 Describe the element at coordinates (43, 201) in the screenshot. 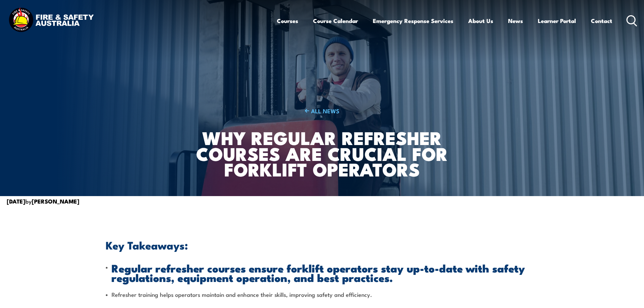

I see `span: by` at that location.